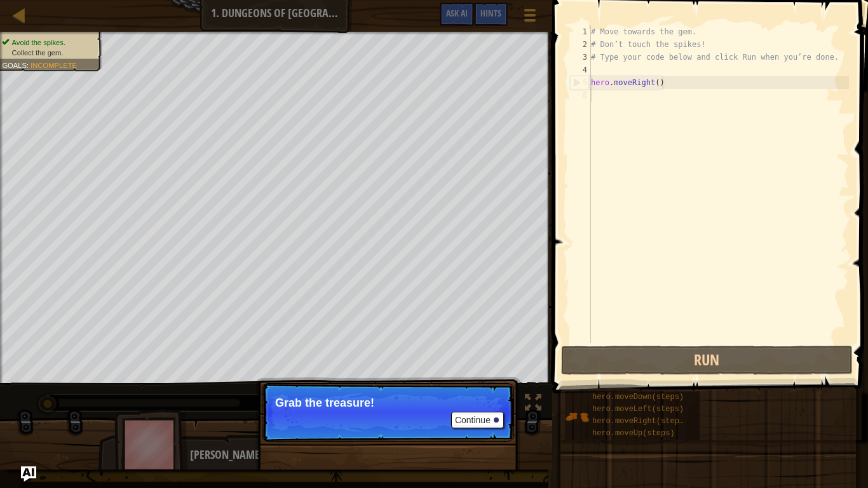 The height and width of the screenshot is (488, 868). What do you see at coordinates (577, 417) in the screenshot?
I see `img: portrait.png` at bounding box center [577, 417].